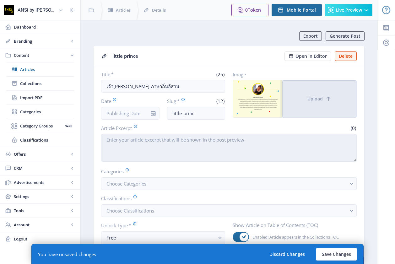 The height and width of the screenshot is (264, 395). What do you see at coordinates (292, 225) in the screenshot?
I see `label: Show Article on Table of Contents (TOC)` at bounding box center [292, 225].